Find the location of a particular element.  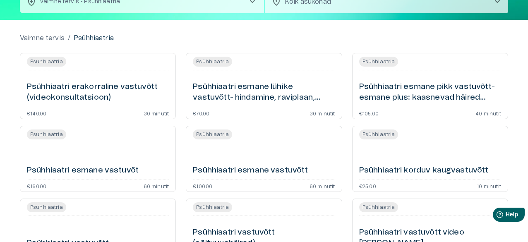

p: €25.00 is located at coordinates (368, 186).